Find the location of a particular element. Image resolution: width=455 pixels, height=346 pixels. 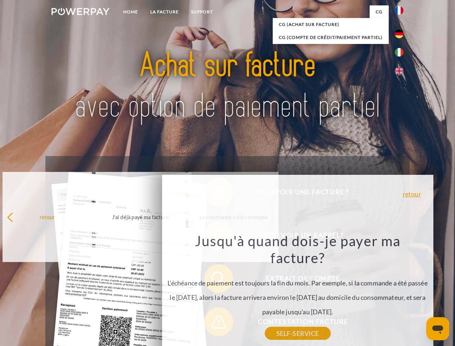

img: en is located at coordinates (399, 71).